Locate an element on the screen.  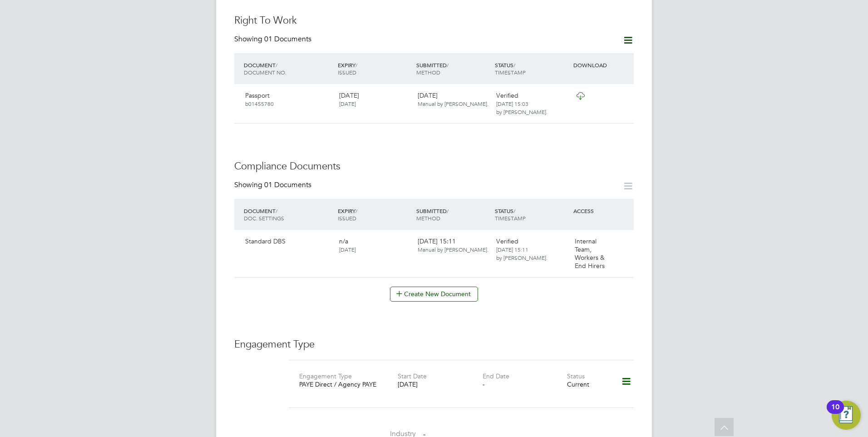
div: 10 is located at coordinates (836, 413).